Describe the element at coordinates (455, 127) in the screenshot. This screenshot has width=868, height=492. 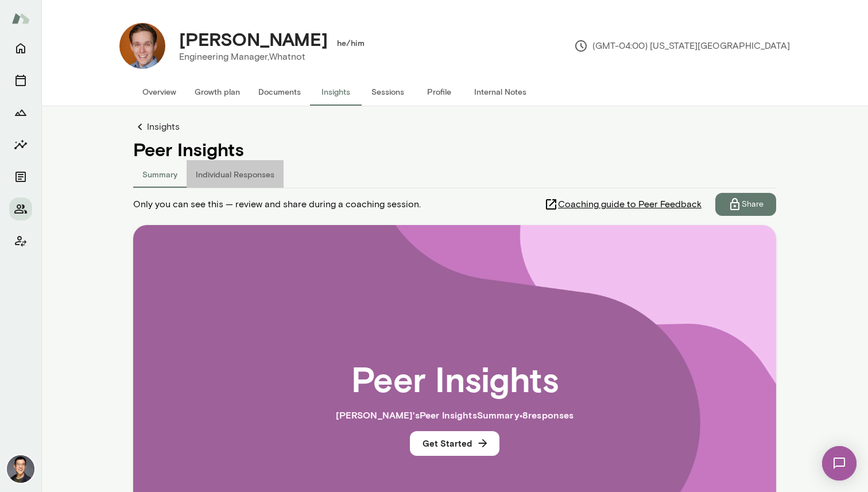
I see `a: Insights` at that location.